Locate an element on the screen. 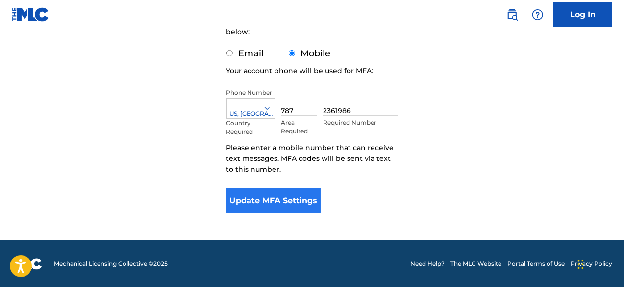 This screenshot has width=624, height=287. label: Email is located at coordinates (251, 53).